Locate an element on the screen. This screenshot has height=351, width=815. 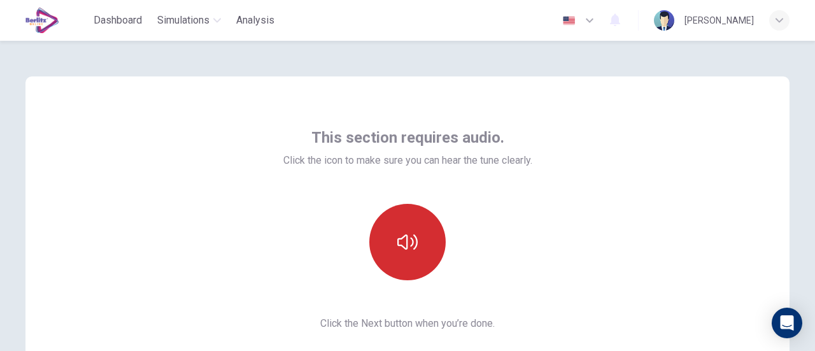
a: Analysis is located at coordinates (255, 20).